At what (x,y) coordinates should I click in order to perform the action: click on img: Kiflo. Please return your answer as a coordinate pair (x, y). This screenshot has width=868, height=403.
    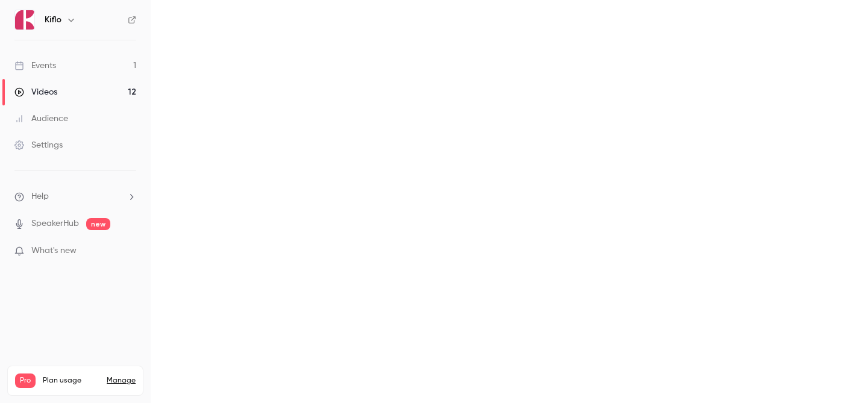
    Looking at the image, I should click on (25, 20).